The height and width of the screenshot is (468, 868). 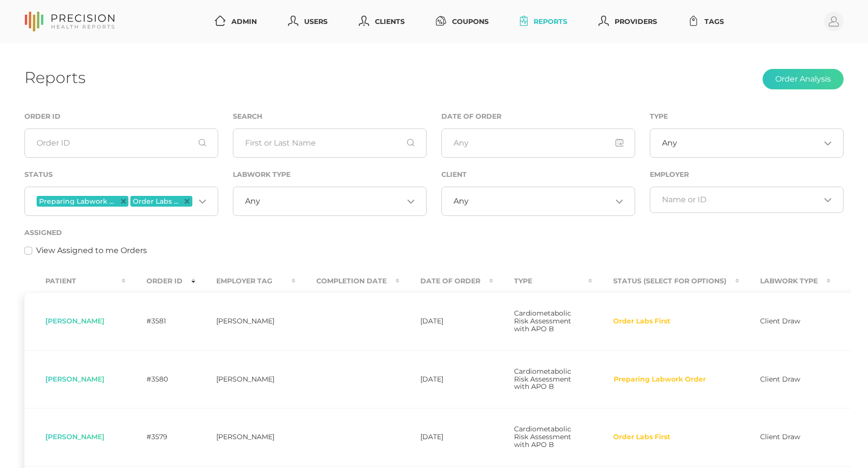 What do you see at coordinates (659, 116) in the screenshot?
I see `label: Type` at bounding box center [659, 116].